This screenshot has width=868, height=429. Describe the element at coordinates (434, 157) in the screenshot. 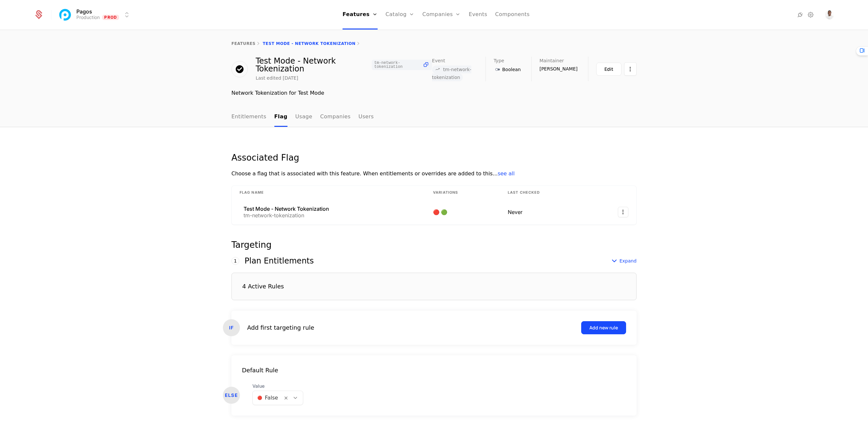

I see `div: Associated Flag` at that location.